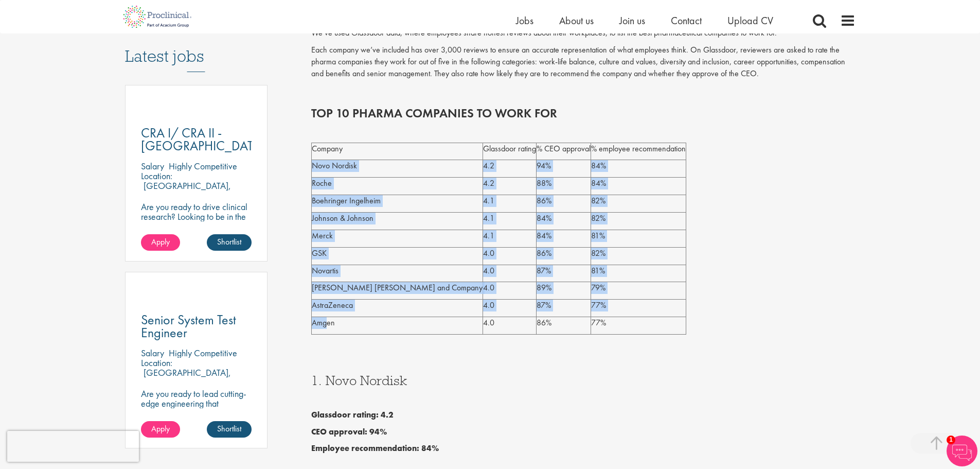  I want to click on p: Glassdoor rating, so click(509, 149).